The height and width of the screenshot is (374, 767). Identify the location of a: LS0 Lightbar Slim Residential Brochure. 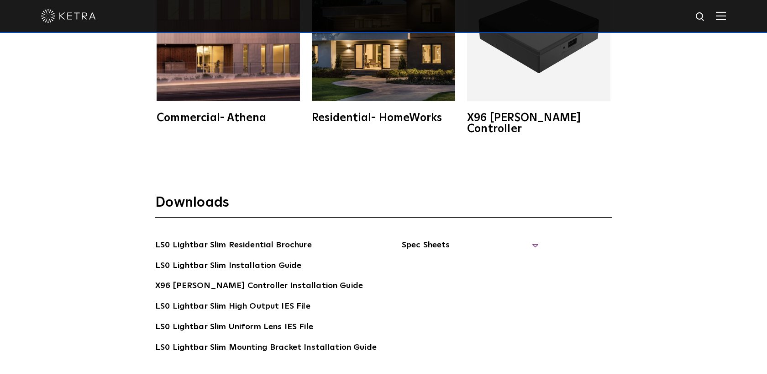
(233, 246).